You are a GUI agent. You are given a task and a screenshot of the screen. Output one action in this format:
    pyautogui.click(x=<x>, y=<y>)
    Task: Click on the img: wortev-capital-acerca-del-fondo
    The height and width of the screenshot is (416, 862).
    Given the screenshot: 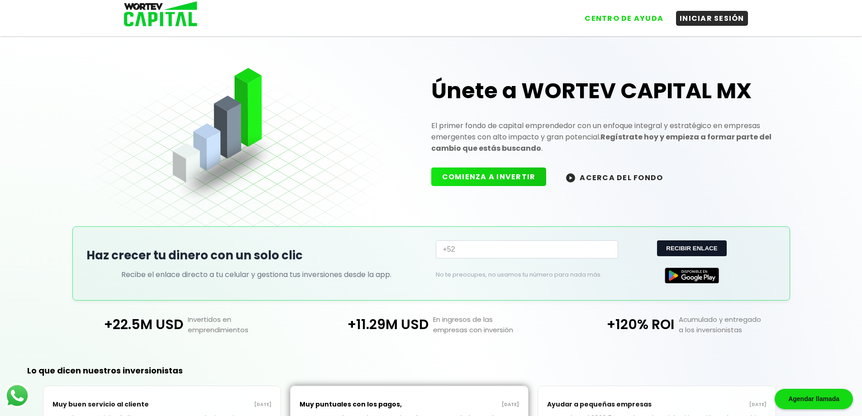 What is the action you would take?
    pyautogui.click(x=571, y=178)
    